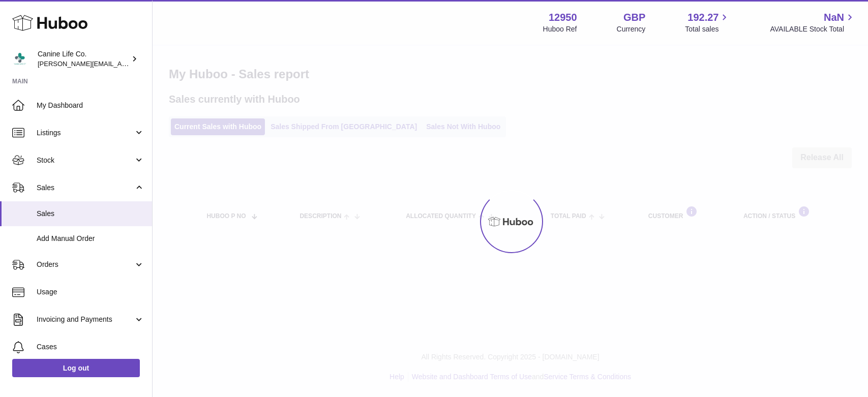  Describe the element at coordinates (813, 29) in the screenshot. I see `span: AVAILABLE Stock Total` at that location.